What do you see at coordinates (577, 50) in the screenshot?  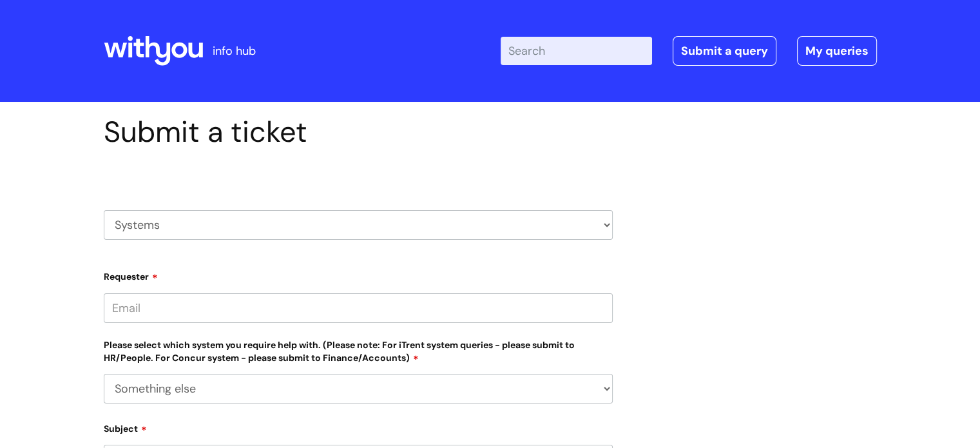 I see `input: Search` at bounding box center [577, 50].